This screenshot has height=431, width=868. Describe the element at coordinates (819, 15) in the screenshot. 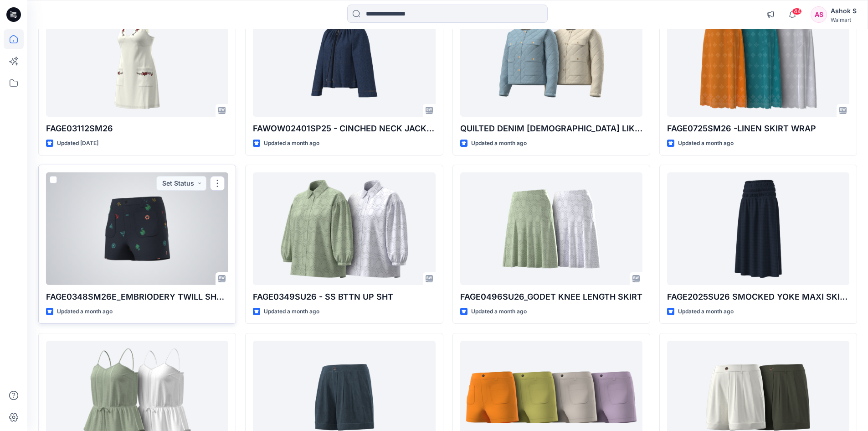

I see `div: AS` at that location.